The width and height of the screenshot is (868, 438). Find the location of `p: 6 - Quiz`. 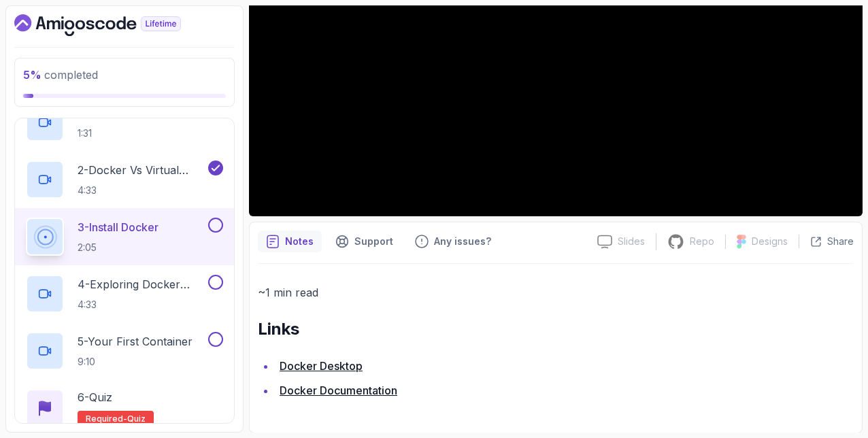

p: 6 - Quiz is located at coordinates (95, 397).